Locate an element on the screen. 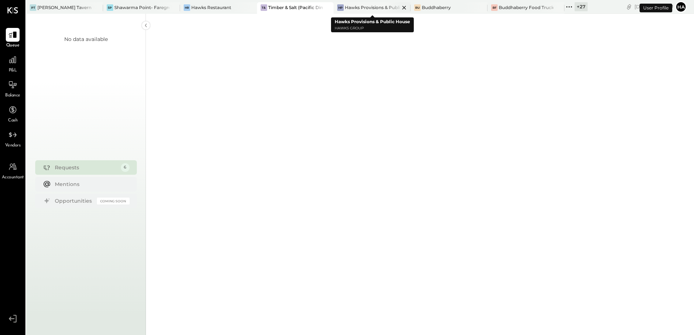 This screenshot has height=335, width=694. span: P&L is located at coordinates (13, 71).